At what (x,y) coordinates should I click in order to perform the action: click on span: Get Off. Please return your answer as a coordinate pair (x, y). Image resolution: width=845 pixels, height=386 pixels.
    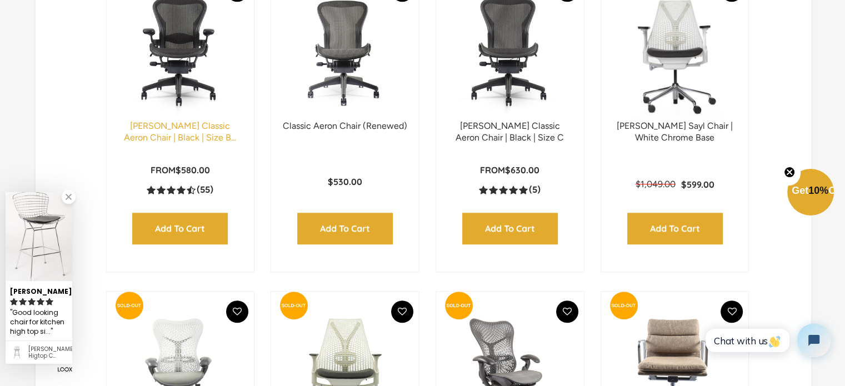
    Looking at the image, I should click on (817, 191).